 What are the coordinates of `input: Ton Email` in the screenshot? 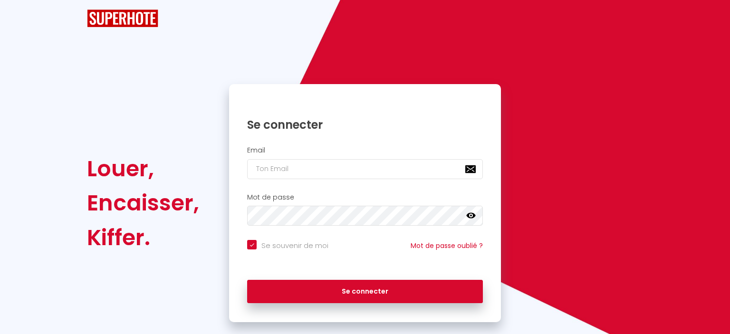 It's located at (365, 169).